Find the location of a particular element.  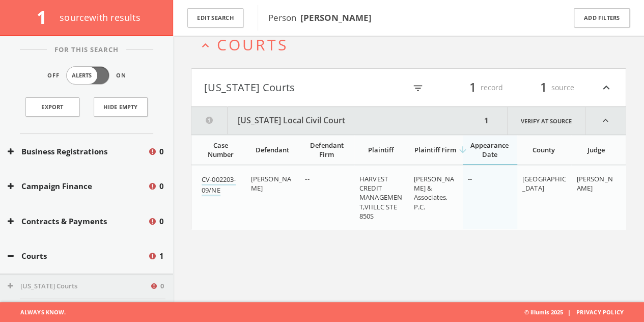

div: Appearance Date is located at coordinates (489, 150).